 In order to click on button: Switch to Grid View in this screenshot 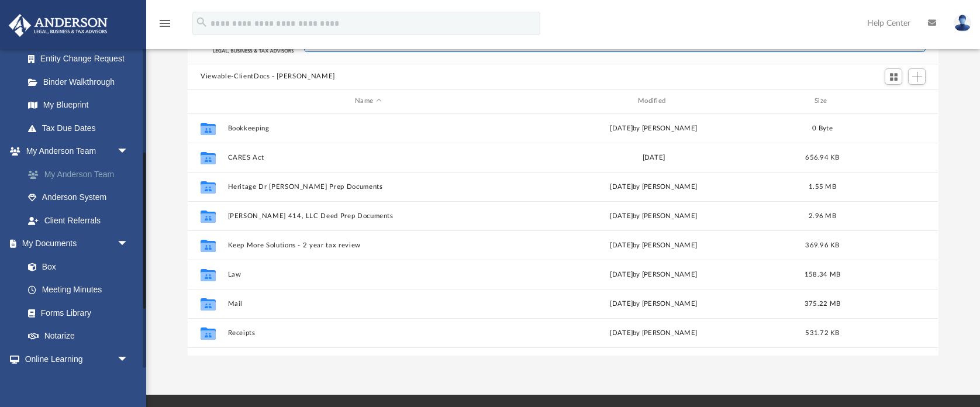, I will do `click(893, 76)`.